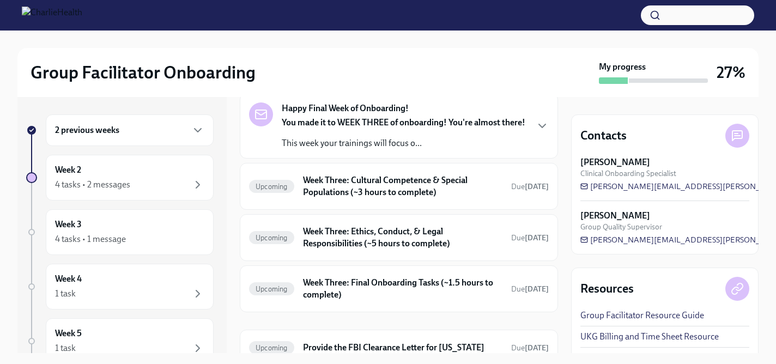 The height and width of the screenshot is (364, 776). What do you see at coordinates (68, 225) in the screenshot?
I see `h6: Week 3` at bounding box center [68, 225].